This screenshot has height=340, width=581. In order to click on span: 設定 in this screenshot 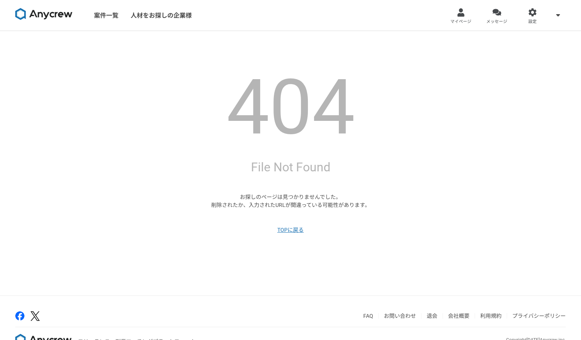, I will do `click(533, 22)`.